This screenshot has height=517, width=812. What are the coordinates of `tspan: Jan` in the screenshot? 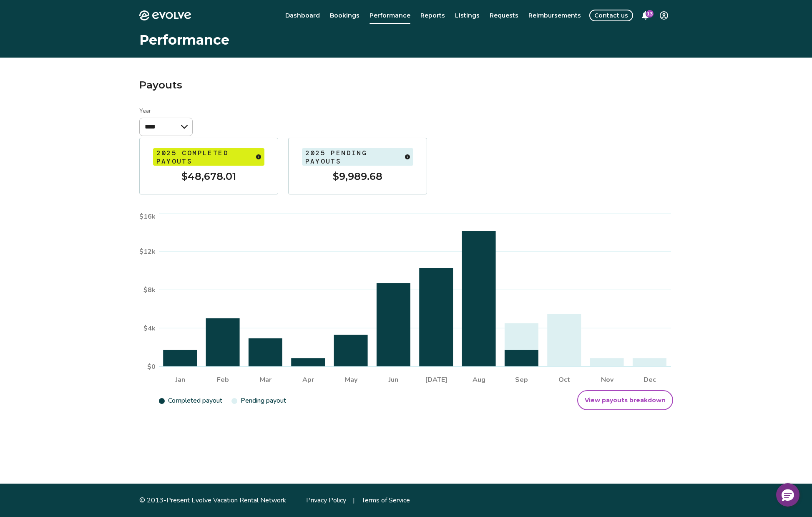 It's located at (179, 380).